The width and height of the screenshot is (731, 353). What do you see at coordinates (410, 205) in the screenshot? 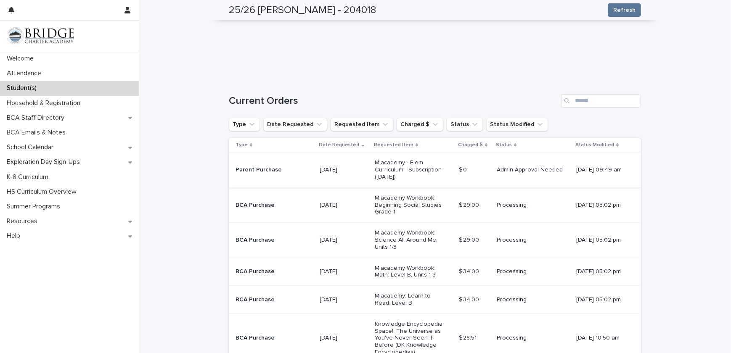
I see `p: Miacademy Workbook: Beginning Social Studies Grade 1` at bounding box center [410, 205].